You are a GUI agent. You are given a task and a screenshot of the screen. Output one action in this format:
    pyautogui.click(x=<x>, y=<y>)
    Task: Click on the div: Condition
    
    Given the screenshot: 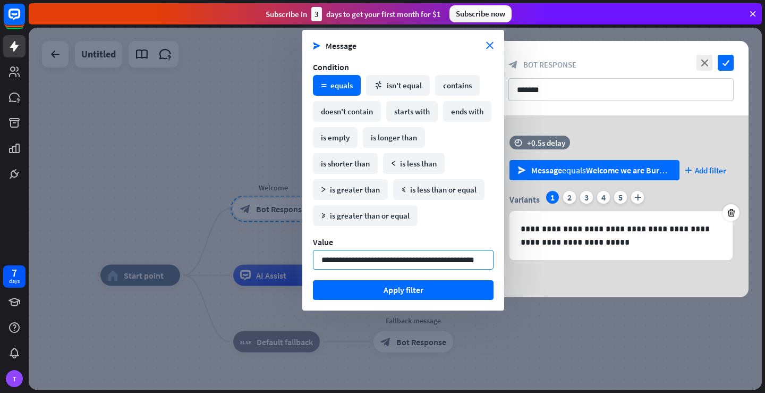 What is the action you would take?
    pyautogui.click(x=403, y=67)
    